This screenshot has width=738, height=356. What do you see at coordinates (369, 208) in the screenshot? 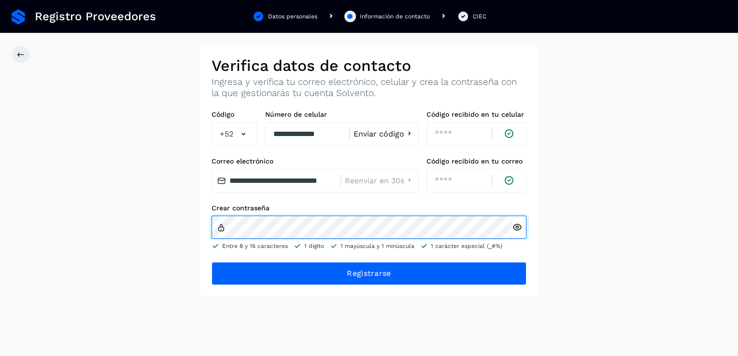
I see `label: Crear contraseña` at bounding box center [369, 208].